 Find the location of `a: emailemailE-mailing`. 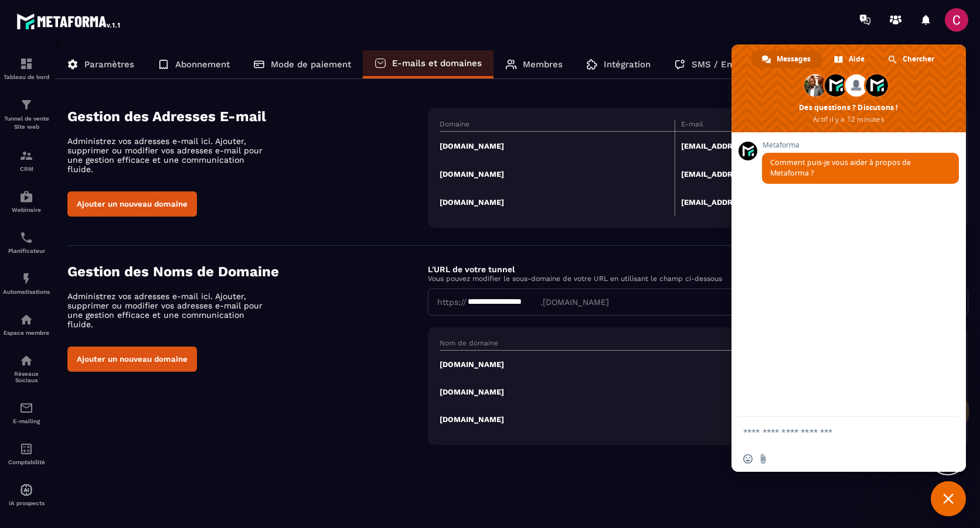

a: emailemailE-mailing is located at coordinates (27, 413).